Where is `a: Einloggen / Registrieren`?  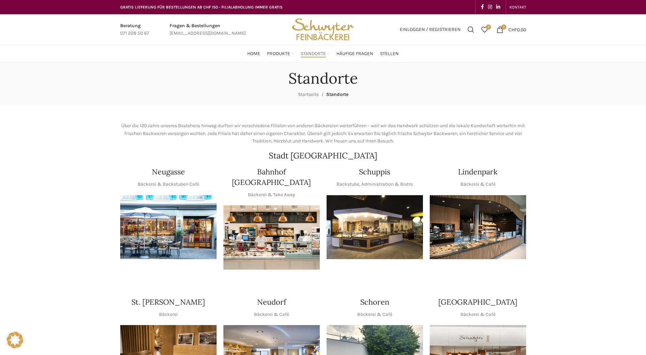
a: Einloggen / Registrieren is located at coordinates (430, 30).